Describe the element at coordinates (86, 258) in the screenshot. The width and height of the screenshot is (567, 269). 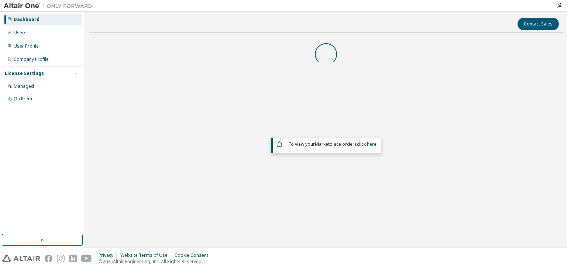
I see `img: youtube.svg` at that location.